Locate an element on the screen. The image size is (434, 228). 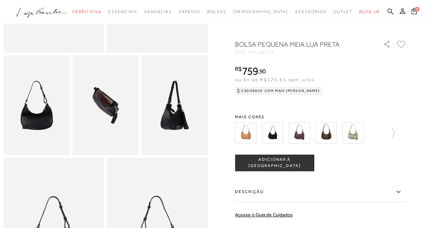
span: 777706731 is located at coordinates (261, 52).